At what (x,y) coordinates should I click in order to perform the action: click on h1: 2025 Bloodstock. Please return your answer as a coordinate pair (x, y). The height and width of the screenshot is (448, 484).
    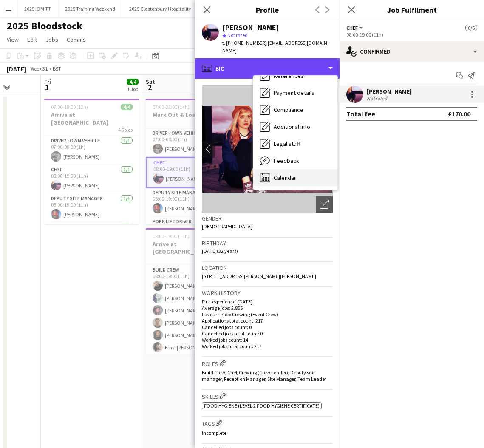
    Looking at the image, I should click on (45, 26).